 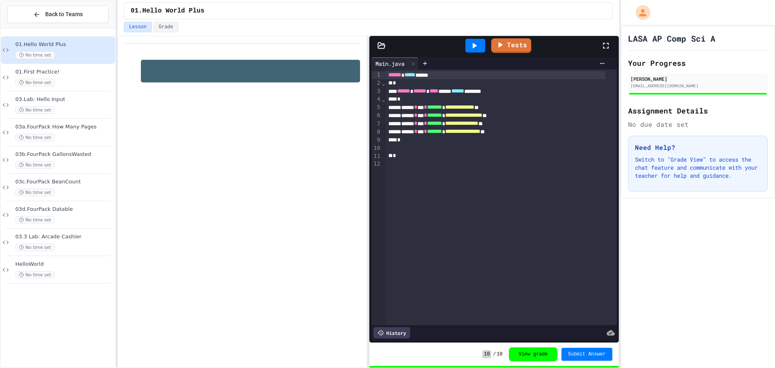 What do you see at coordinates (698, 111) in the screenshot?
I see `h2: Assignment Details` at bounding box center [698, 111].